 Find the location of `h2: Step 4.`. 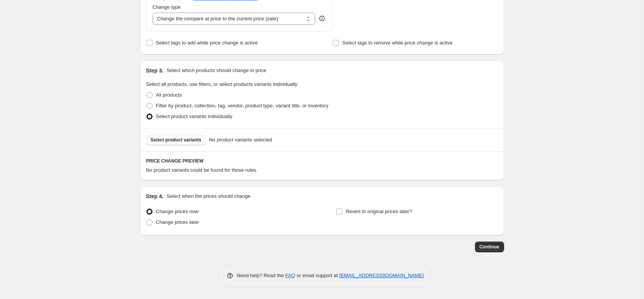

h2: Step 4. is located at coordinates (154, 197).